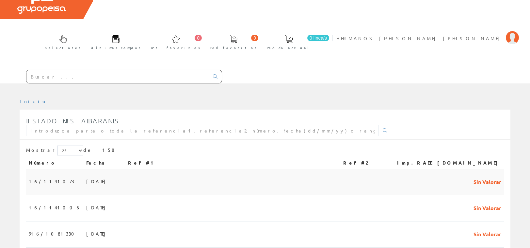 Image resolution: width=530 pixels, height=248 pixels. Describe the element at coordinates (363, 163) in the screenshot. I see `th: Ref #2` at that location.